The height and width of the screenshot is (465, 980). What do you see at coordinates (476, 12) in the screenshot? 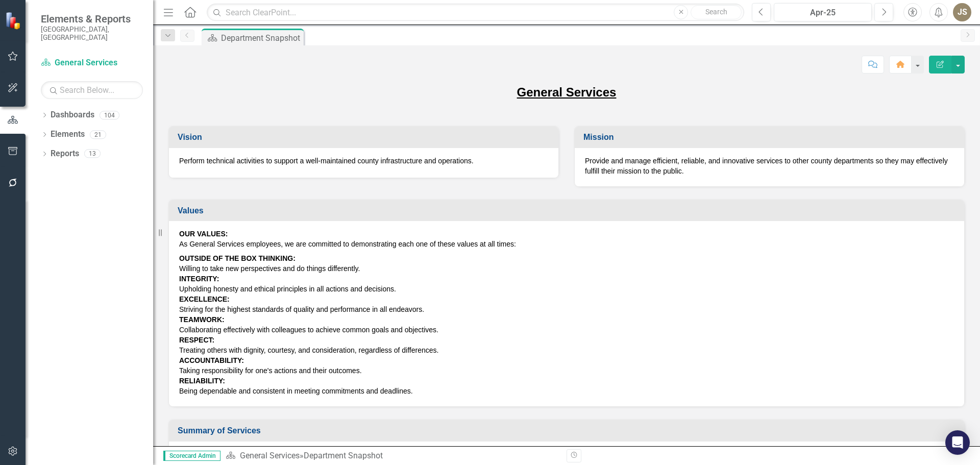
I see `input: Search ClearPoint...` at bounding box center [476, 12].